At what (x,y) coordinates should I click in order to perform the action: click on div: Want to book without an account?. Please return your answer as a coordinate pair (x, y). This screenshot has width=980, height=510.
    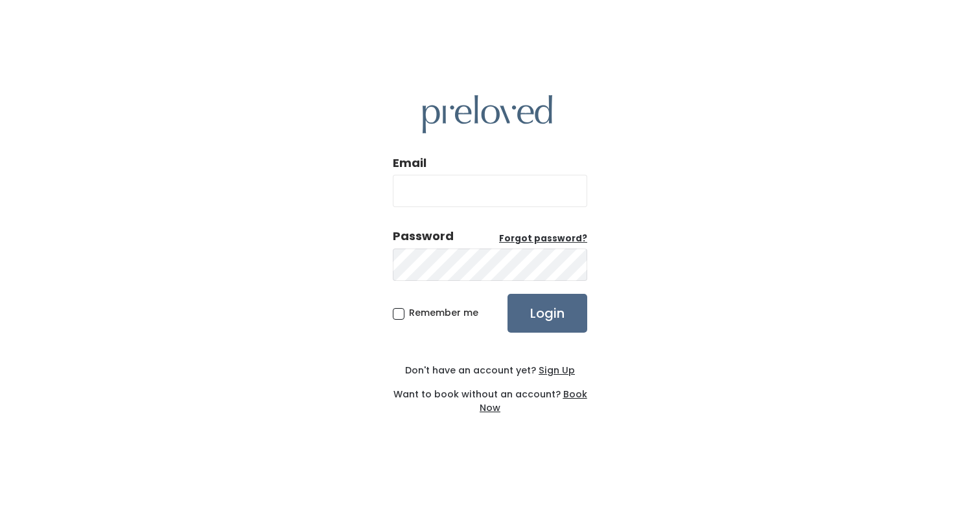
    Looking at the image, I should click on (490, 397).